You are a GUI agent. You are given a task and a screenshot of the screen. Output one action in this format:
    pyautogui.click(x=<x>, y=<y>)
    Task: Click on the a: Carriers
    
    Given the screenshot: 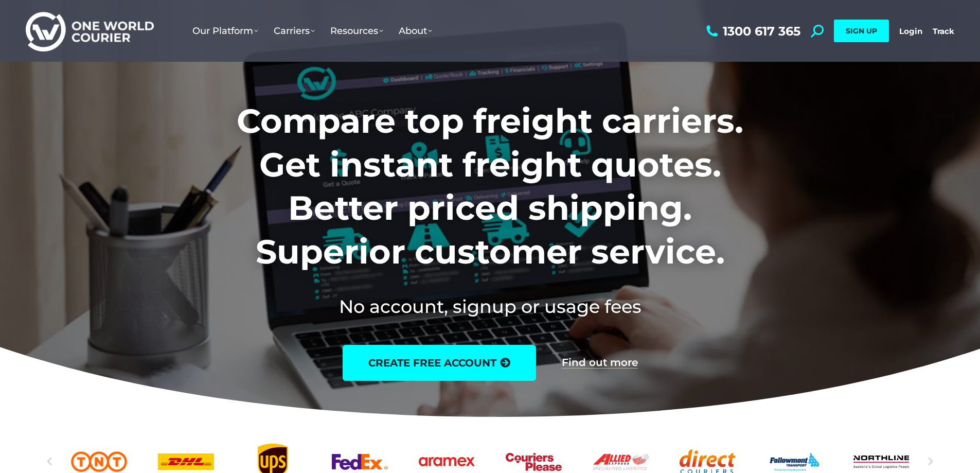 What is the action you would take?
    pyautogui.click(x=294, y=31)
    